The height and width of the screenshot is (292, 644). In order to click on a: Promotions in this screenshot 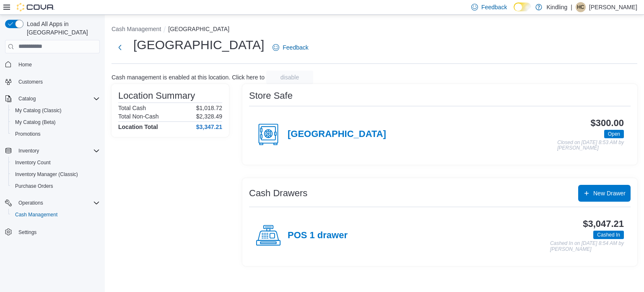, I will do `click(28, 134)`.